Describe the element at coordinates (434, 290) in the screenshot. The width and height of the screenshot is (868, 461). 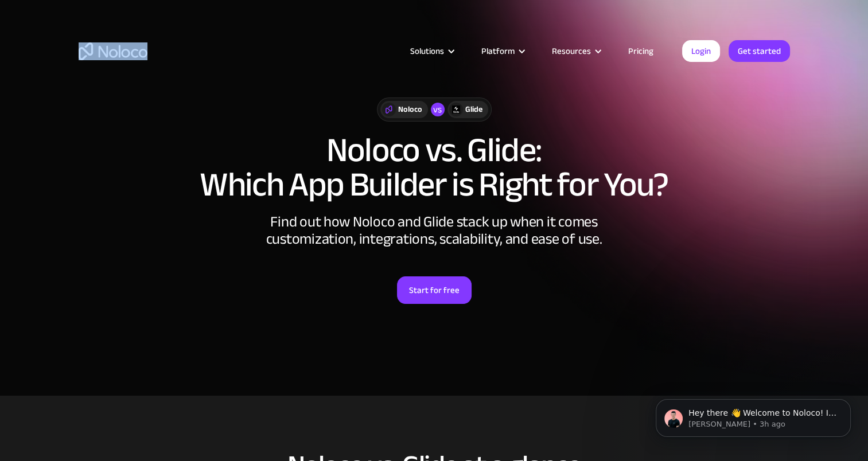
I see `a: Start for free` at that location.